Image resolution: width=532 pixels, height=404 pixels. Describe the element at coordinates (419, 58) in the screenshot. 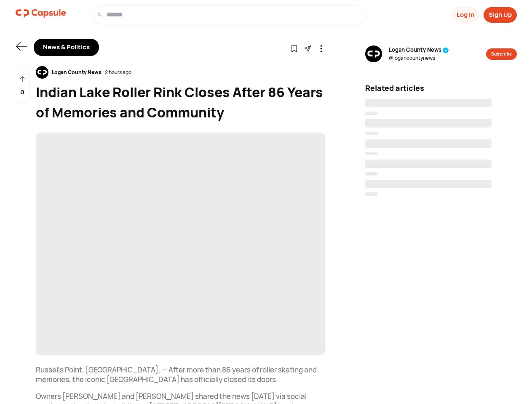

I see `span: @ logancountynews` at that location.